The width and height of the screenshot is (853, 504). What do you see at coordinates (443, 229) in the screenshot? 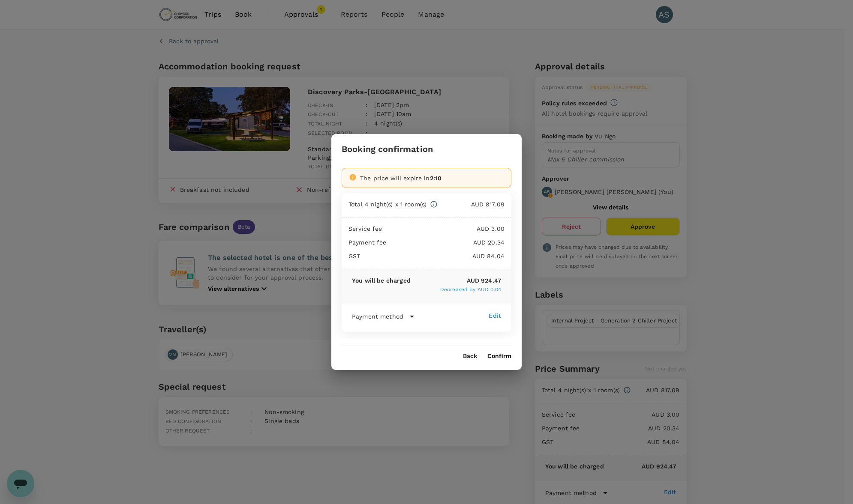
I see `p: AUD 3.00` at bounding box center [443, 229].